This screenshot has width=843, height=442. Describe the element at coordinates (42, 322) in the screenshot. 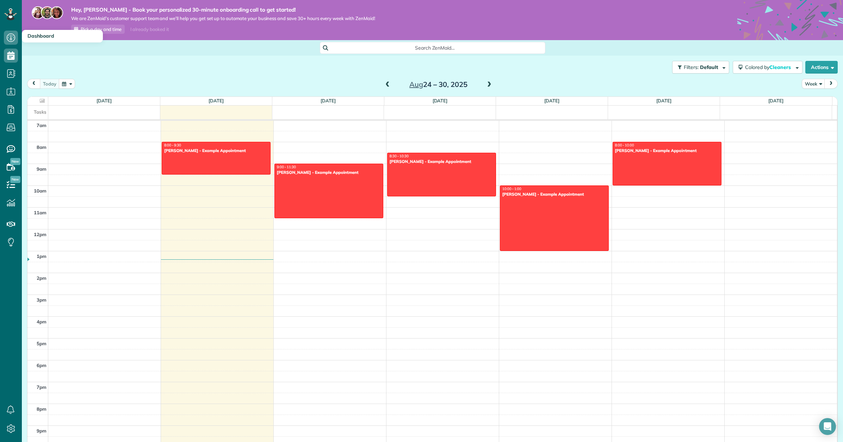

I see `span: 4pm` at that location.